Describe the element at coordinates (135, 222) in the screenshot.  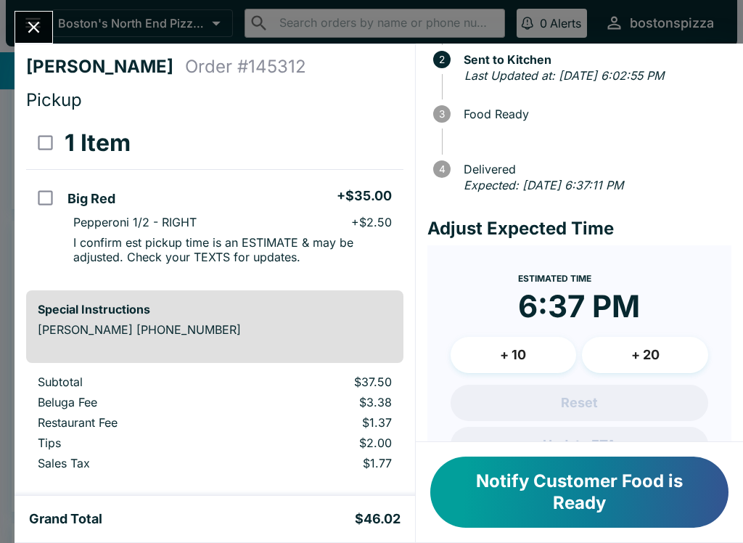
I see `p: Pepperoni 1/2 - RIGHT` at that location.